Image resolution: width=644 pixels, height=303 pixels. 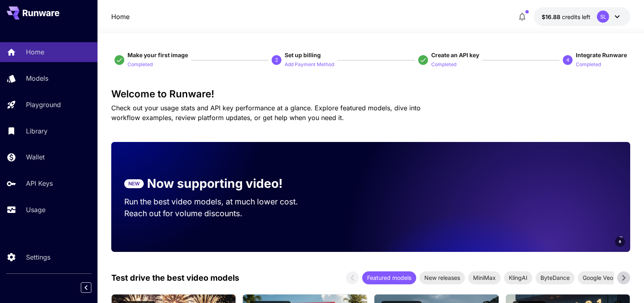 I want to click on div: $16.8793, so click(x=566, y=17).